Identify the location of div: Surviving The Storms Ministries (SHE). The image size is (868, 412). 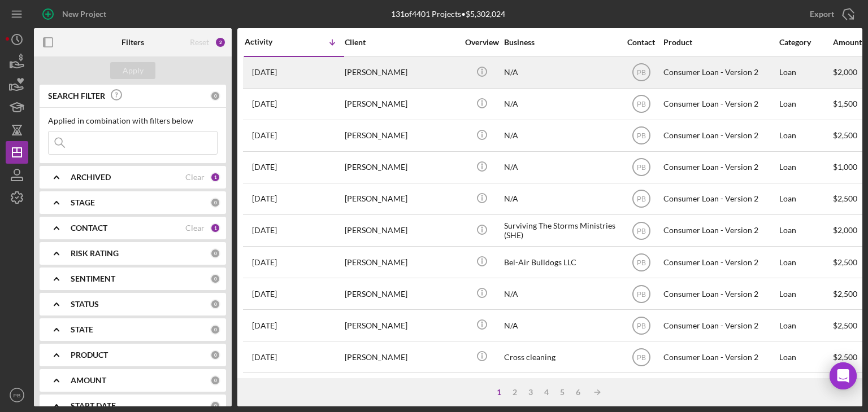
(561, 230).